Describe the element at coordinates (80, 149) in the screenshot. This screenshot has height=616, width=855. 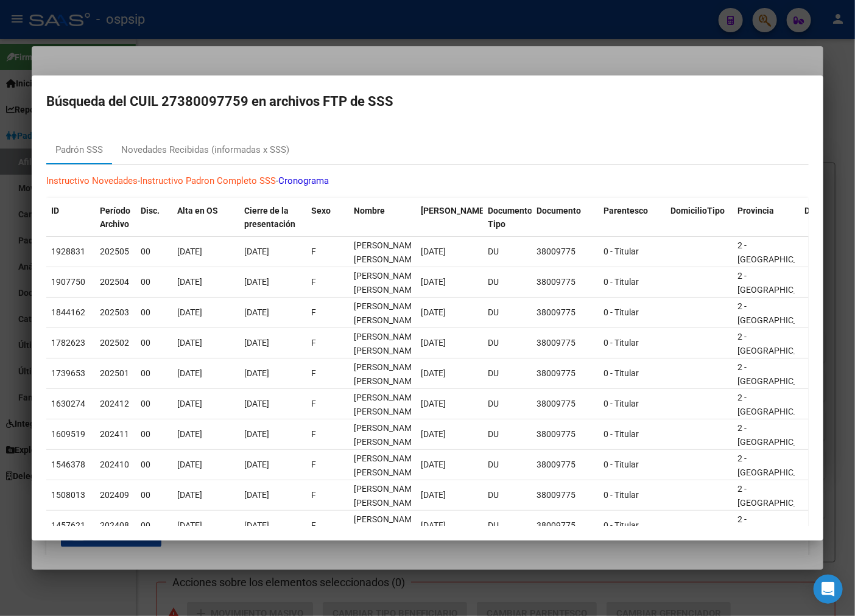
I see `div: Padrón SSS` at that location.